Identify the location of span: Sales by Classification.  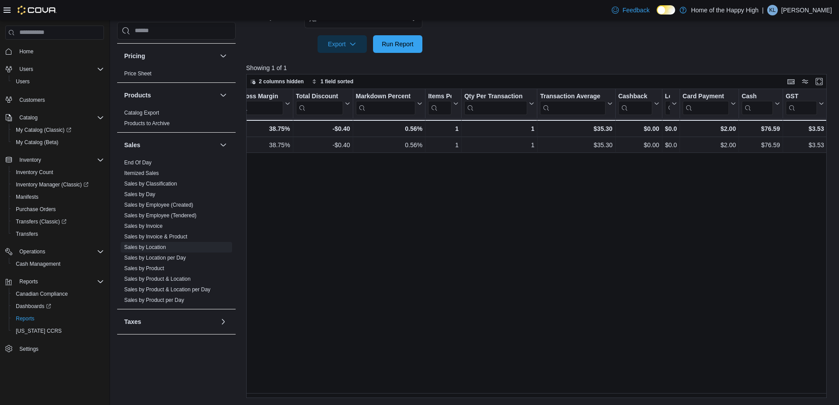
(151, 184).